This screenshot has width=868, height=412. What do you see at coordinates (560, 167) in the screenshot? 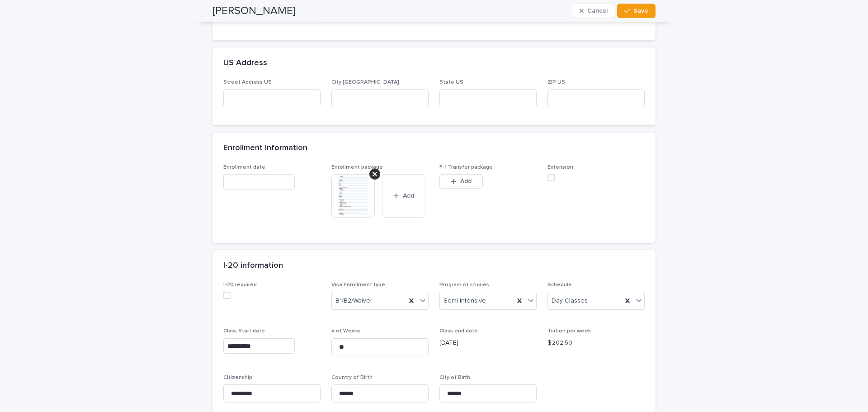
I see `span: Extension` at bounding box center [560, 167].